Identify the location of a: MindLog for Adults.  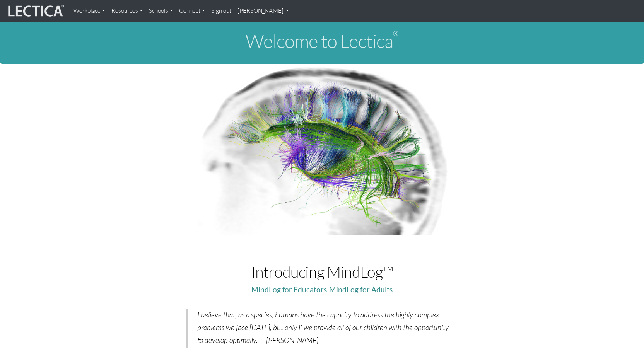
(361, 289).